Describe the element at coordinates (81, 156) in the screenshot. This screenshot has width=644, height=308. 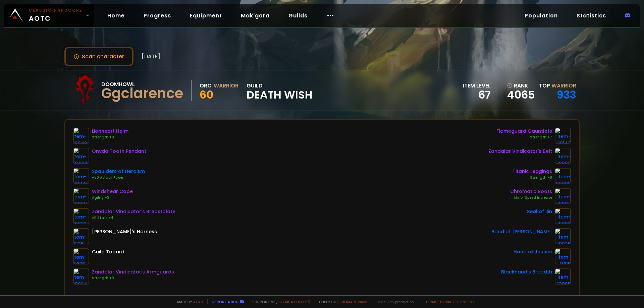
I see `img: item-18404` at that location.